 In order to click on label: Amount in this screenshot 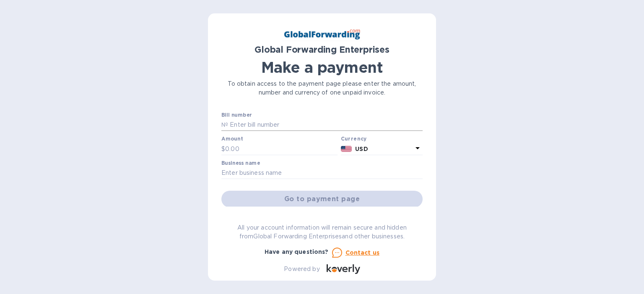, I will do `click(232, 139)`.